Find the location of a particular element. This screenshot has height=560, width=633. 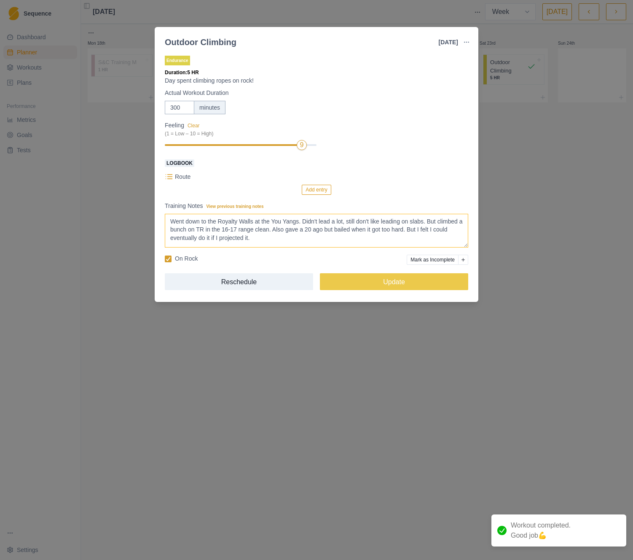

label: Feeling is located at coordinates (238, 129).